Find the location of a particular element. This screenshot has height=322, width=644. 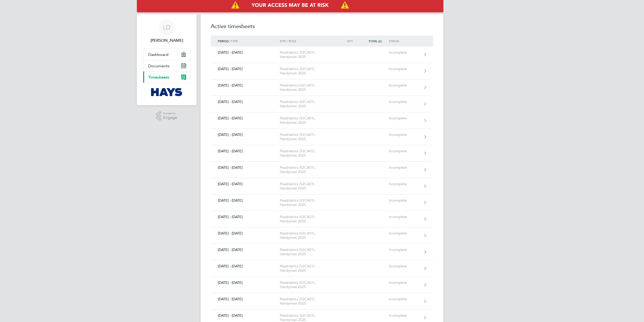

a: Documents is located at coordinates (166, 66).